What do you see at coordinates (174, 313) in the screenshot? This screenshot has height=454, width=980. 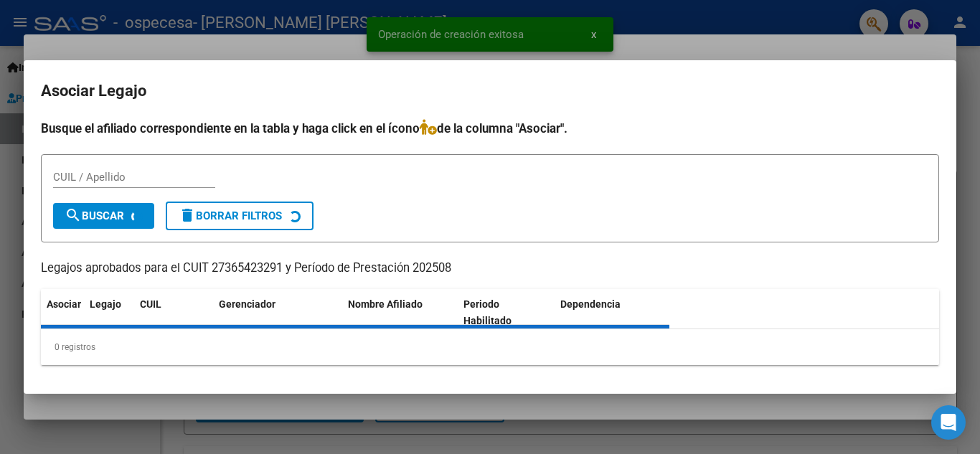 I see `datatable-header-cell: CUIL` at bounding box center [174, 313].